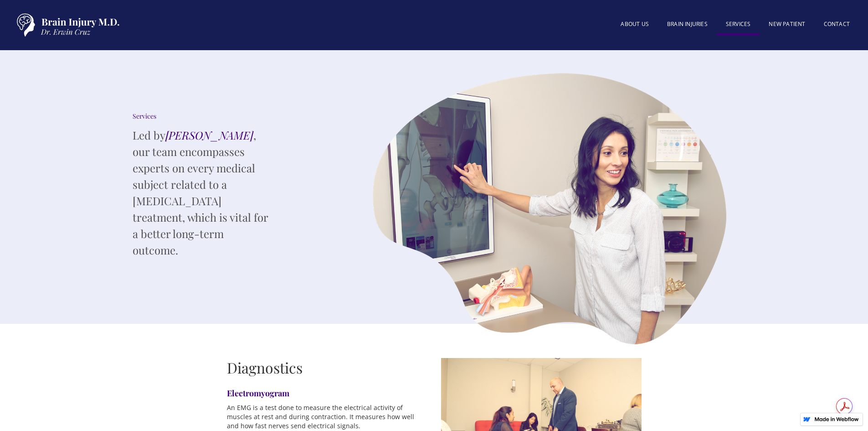  What do you see at coordinates (327, 417) in the screenshot?
I see `p: An EMG is a test done to measure the electrical activity of muscles at rest and during contractio...` at bounding box center [327, 417].